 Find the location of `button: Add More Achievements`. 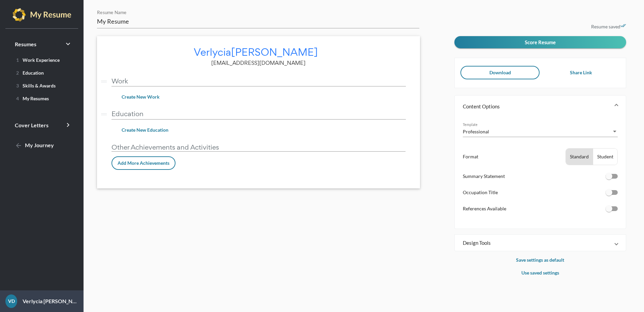

button: Add More Achievements is located at coordinates (143, 163).